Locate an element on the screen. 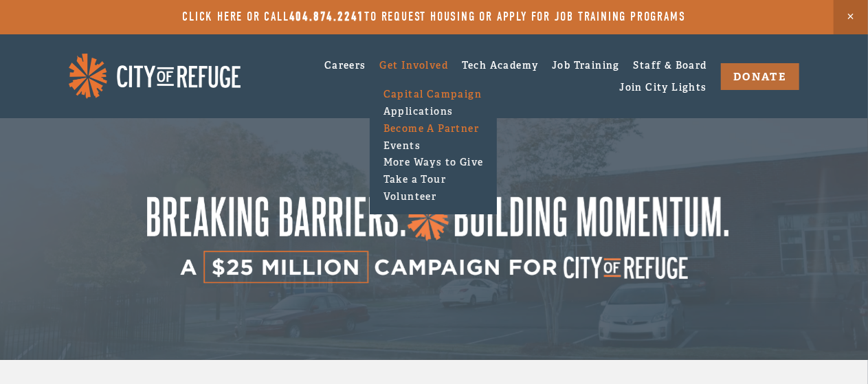 This screenshot has height=384, width=868. a: Join City Lights is located at coordinates (662, 86).